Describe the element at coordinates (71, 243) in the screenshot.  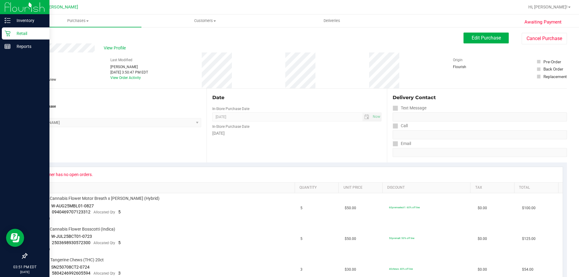
I see `span: 2503698930572300` at that location.